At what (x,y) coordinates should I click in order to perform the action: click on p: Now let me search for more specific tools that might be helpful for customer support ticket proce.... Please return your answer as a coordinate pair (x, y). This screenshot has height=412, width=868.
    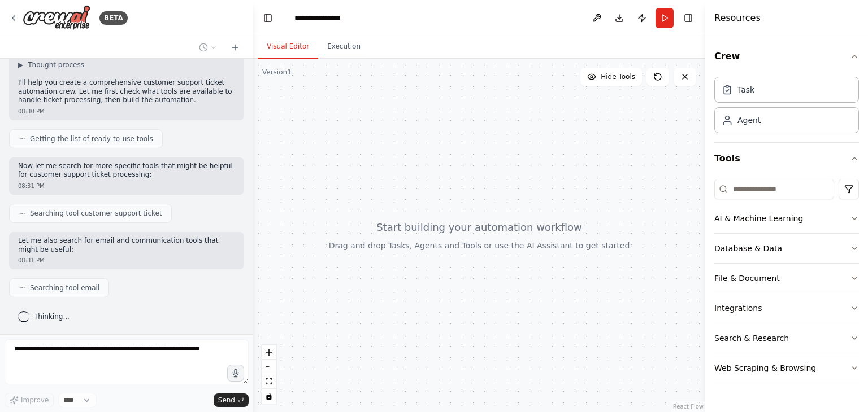
    Looking at the image, I should click on (126, 171).